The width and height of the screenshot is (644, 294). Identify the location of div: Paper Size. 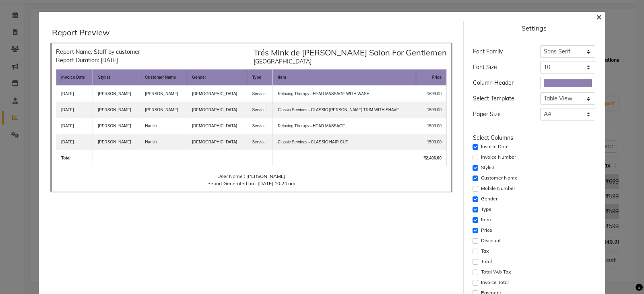
(500, 114).